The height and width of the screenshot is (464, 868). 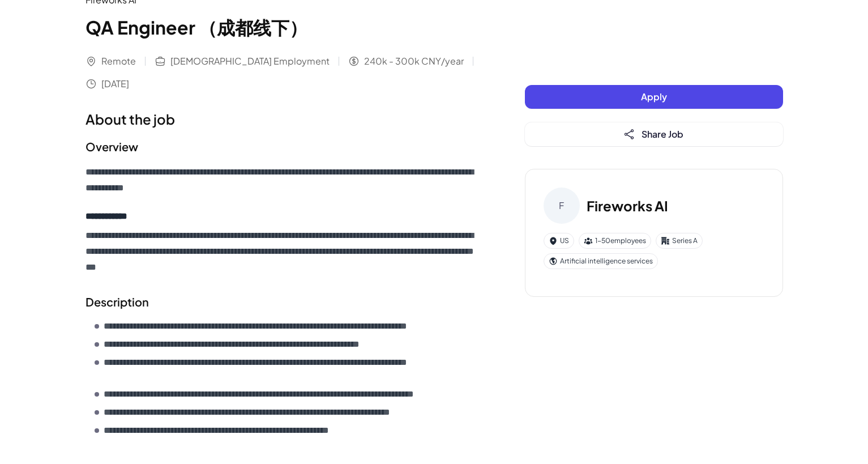 What do you see at coordinates (662, 134) in the screenshot?
I see `span: Share Job` at bounding box center [662, 134].